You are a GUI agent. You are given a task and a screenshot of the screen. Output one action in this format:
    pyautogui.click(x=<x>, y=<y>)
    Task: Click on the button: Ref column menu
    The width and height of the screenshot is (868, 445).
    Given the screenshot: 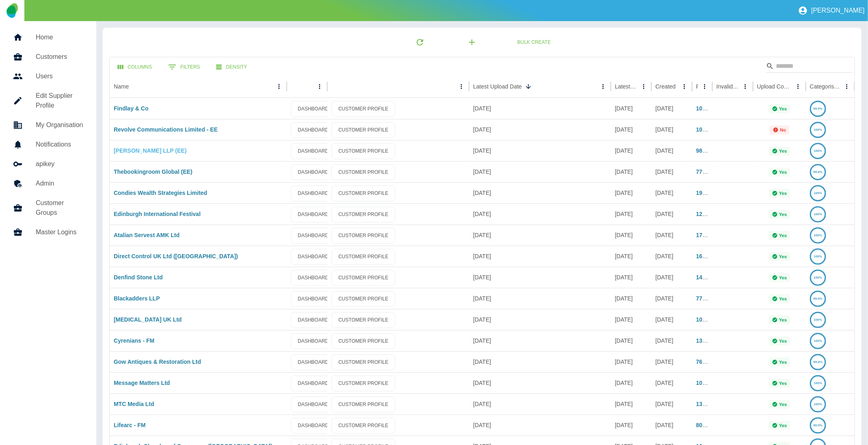 What is the action you would take?
    pyautogui.click(x=704, y=86)
    